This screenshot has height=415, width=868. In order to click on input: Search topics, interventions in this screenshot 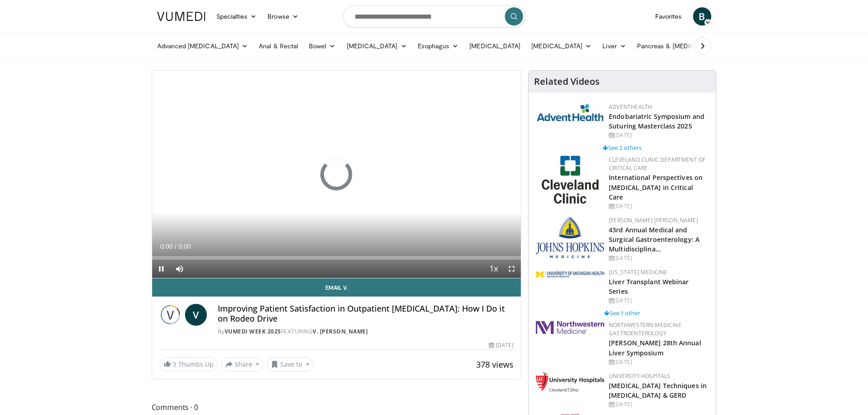, I will do `click(434, 16)`.